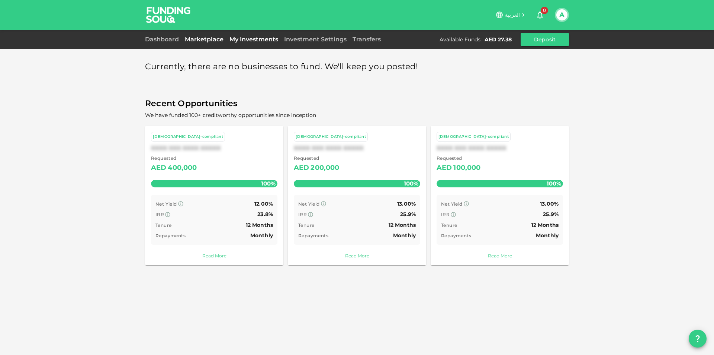  What do you see at coordinates (357, 103) in the screenshot?
I see `span: Recent Opportunities` at bounding box center [357, 103].